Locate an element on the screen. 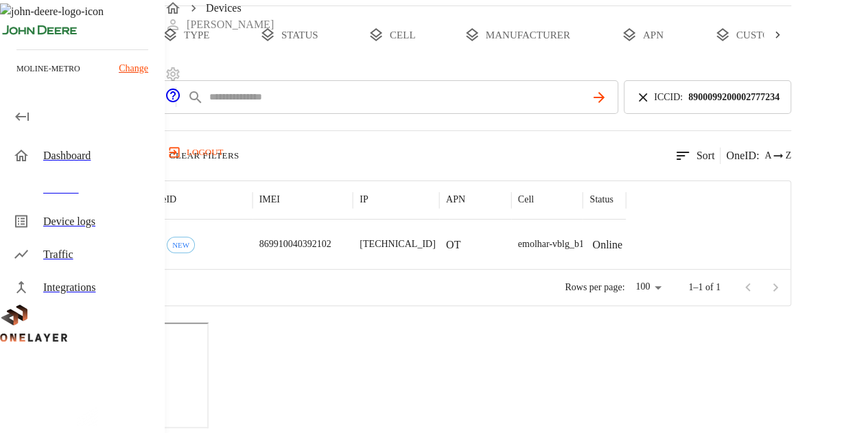 The image size is (868, 433). div: 100 is located at coordinates (647, 287).